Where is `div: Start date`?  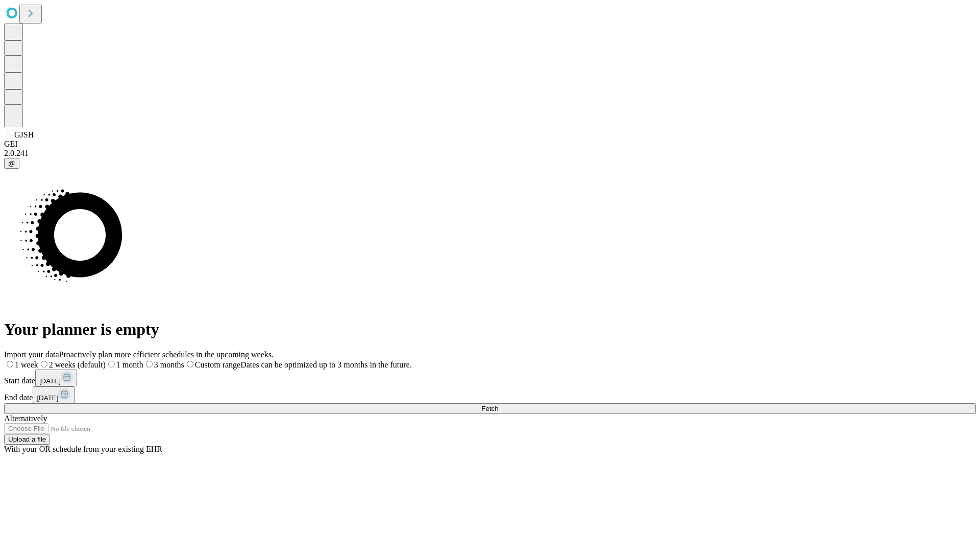
div: Start date is located at coordinates (490, 377).